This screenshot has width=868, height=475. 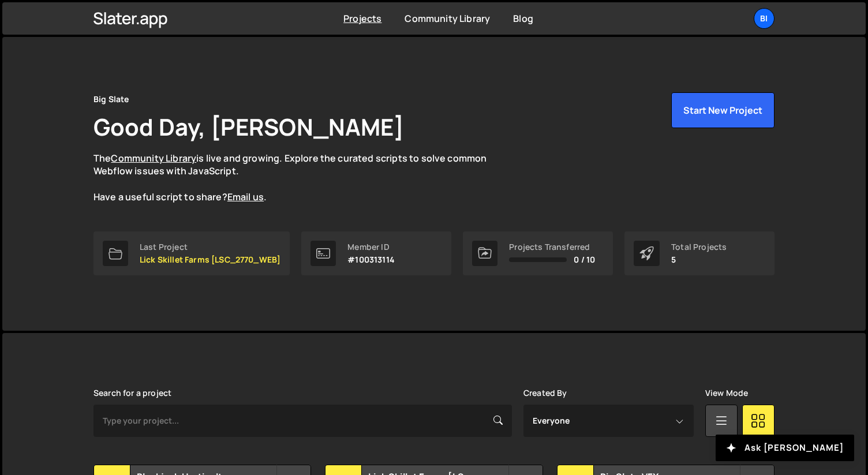 I want to click on span: 0 / 10, so click(x=584, y=260).